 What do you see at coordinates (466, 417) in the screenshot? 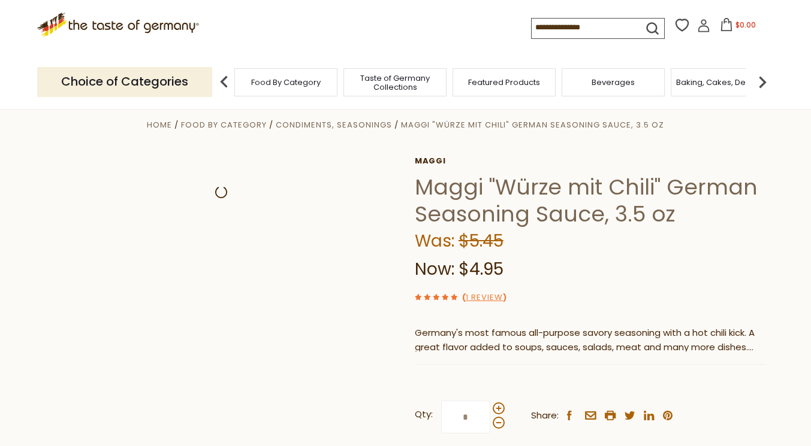
I see `input: Qty:` at bounding box center [466, 417].